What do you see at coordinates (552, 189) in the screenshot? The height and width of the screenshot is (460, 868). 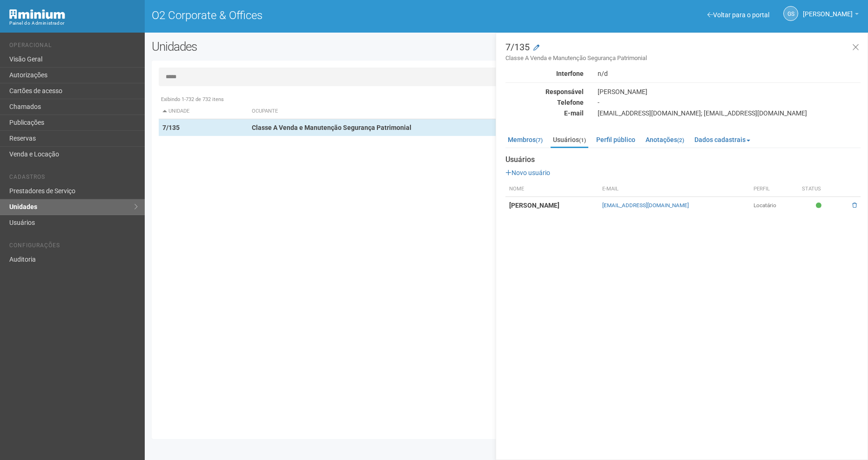 I see `th: Nome` at bounding box center [552, 189].